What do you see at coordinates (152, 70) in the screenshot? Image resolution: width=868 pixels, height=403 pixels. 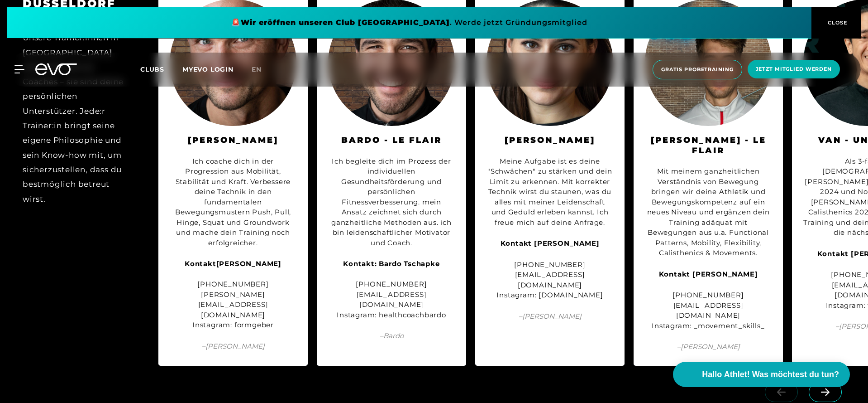 I see `span: Clubs` at bounding box center [152, 70].